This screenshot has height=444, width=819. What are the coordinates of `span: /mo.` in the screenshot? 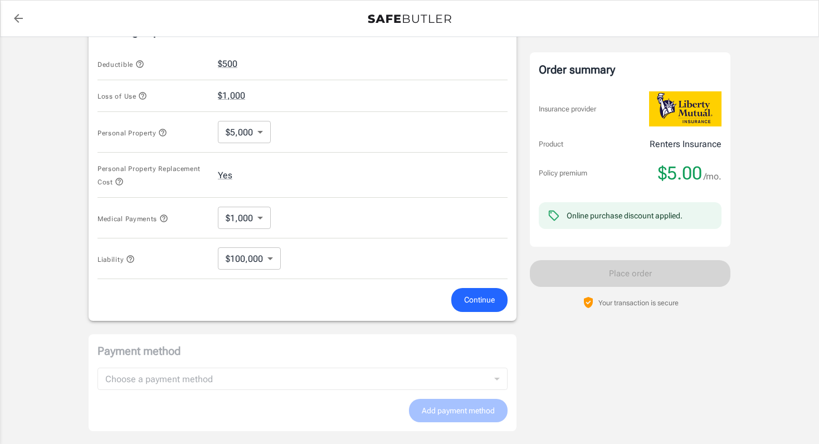 It's located at (713, 177).